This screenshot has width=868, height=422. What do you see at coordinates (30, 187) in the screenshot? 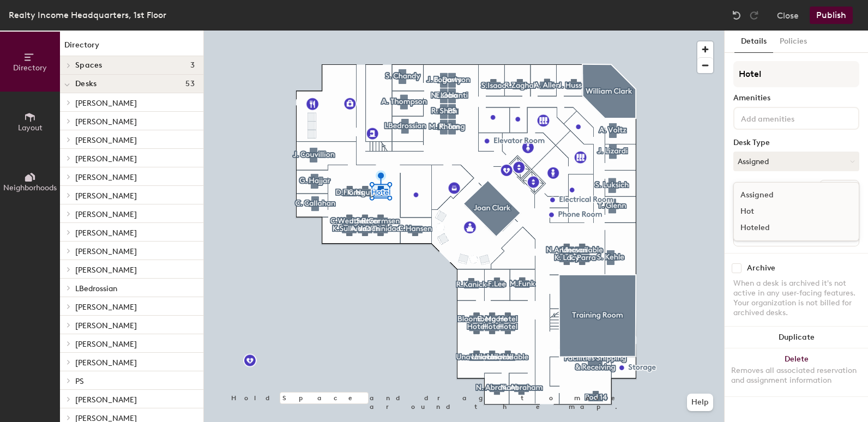
I see `span: Neighborhoods` at bounding box center [30, 187].